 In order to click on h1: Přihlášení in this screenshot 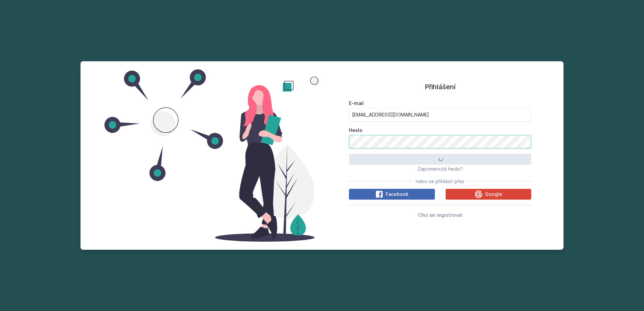, I will do `click(440, 87)`.